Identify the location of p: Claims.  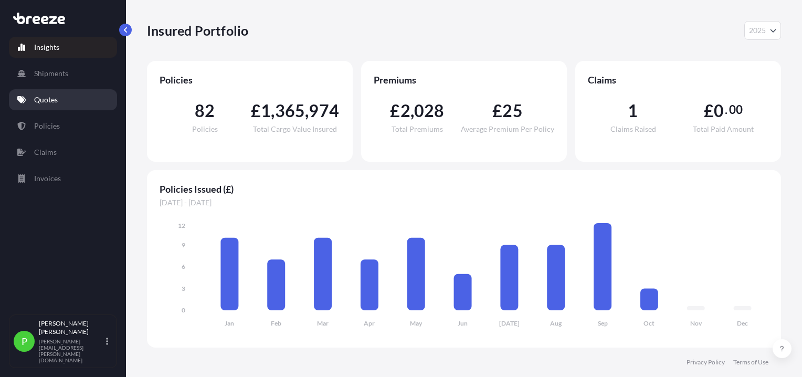
(45, 152).